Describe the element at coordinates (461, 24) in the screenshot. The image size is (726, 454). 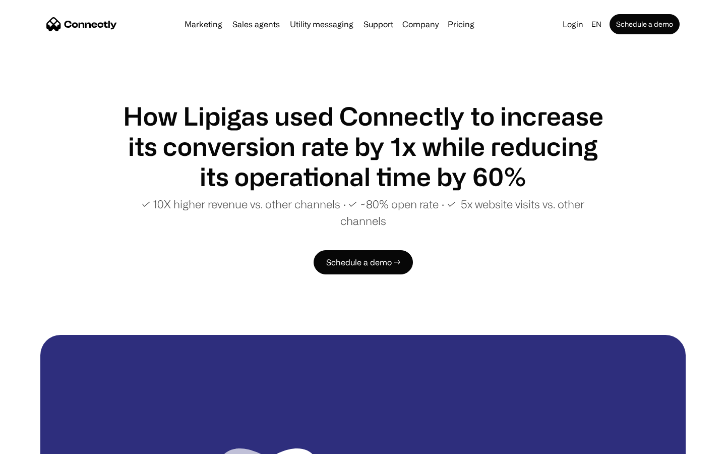
I see `a: Pricing` at that location.